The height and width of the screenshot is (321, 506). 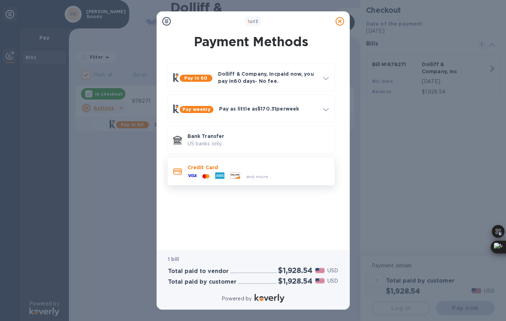 What do you see at coordinates (249, 21) in the screenshot?
I see `span: 1` at bounding box center [249, 21].